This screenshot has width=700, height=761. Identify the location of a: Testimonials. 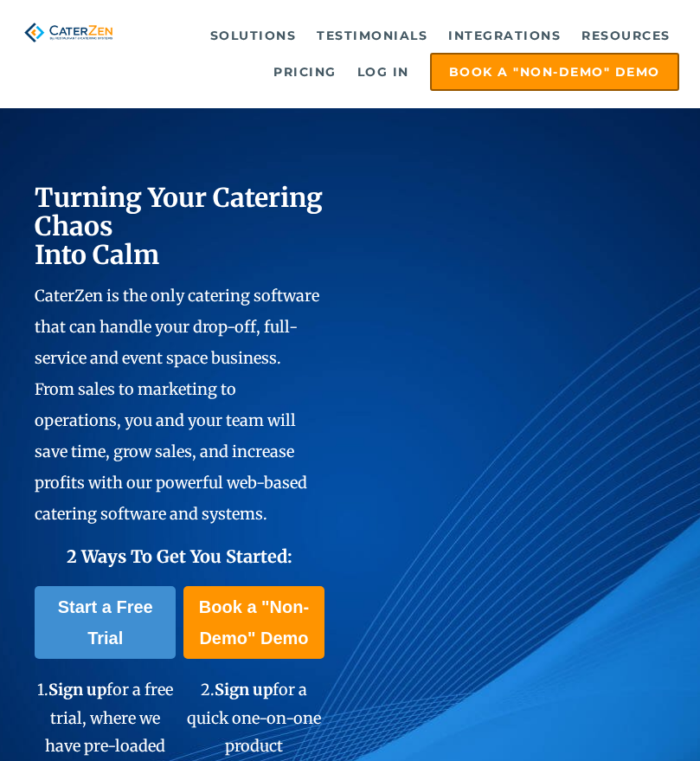
(372, 36).